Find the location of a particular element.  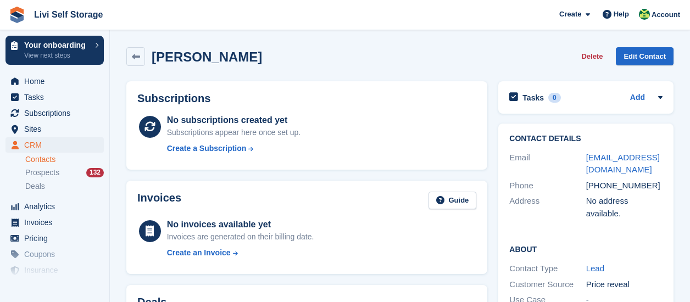

span: Insurance is located at coordinates (57, 270).